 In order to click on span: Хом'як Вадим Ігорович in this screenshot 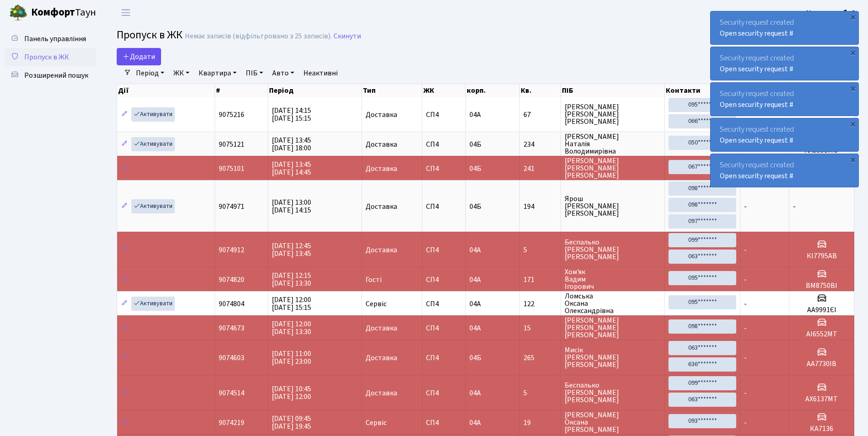, I will do `click(613, 279)`.